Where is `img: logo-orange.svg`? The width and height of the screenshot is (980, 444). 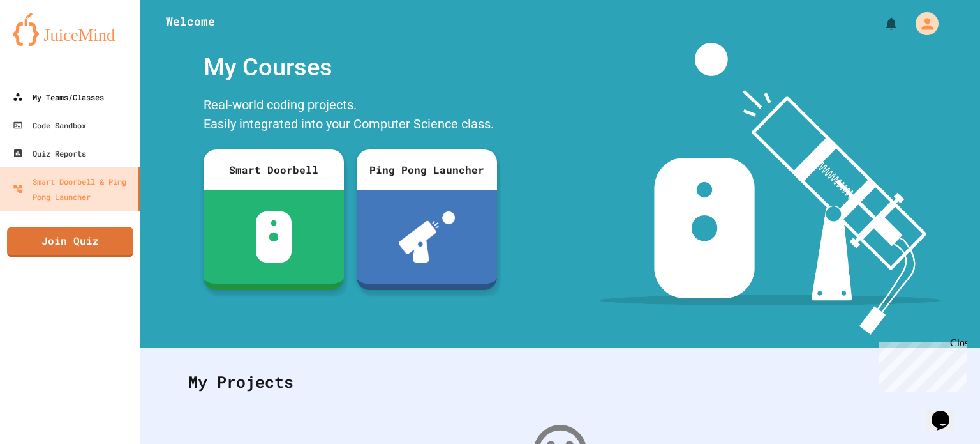
img: logo-orange.svg is located at coordinates (70, 29).